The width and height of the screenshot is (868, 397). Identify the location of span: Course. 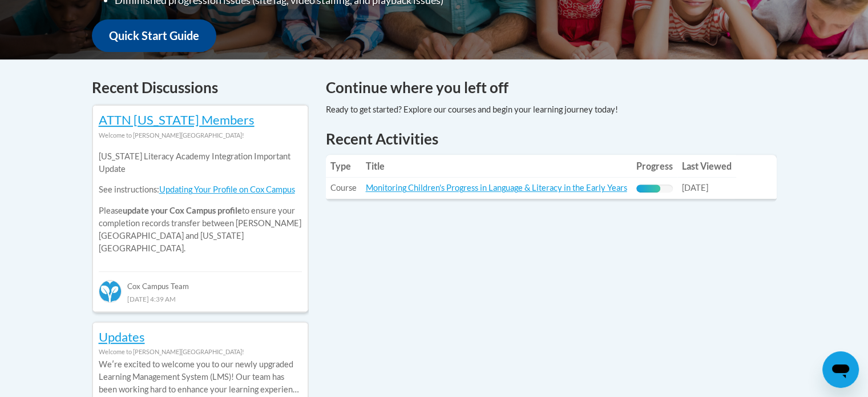
(344, 187).